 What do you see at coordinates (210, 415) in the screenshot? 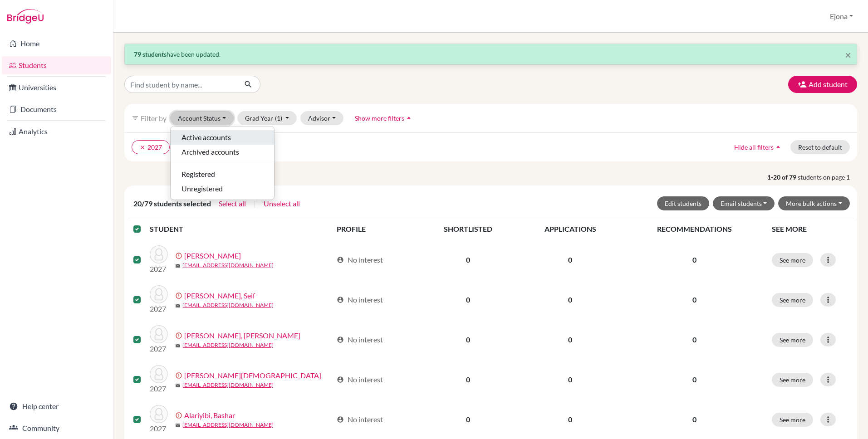
I see `a: Alariyibi, Bashar` at bounding box center [210, 415].